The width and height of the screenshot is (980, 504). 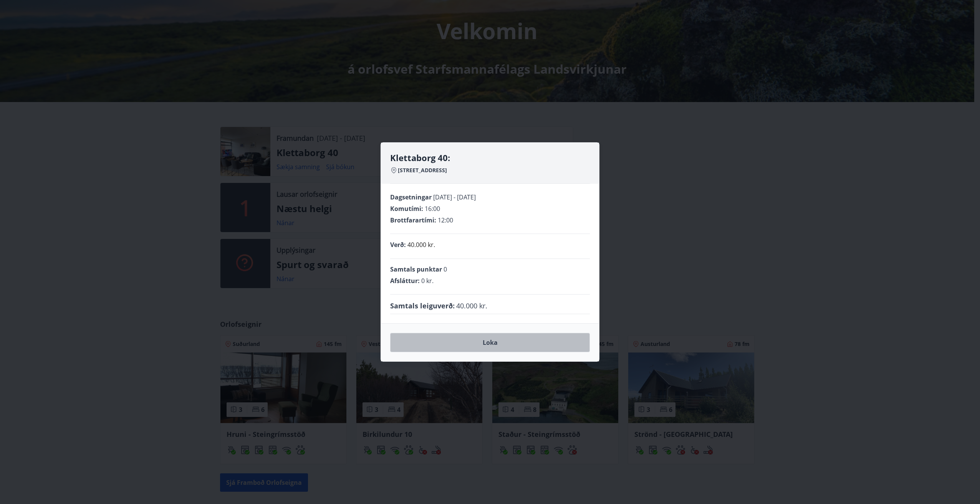 What do you see at coordinates (406, 209) in the screenshot?
I see `span: Komutími :` at bounding box center [406, 209].